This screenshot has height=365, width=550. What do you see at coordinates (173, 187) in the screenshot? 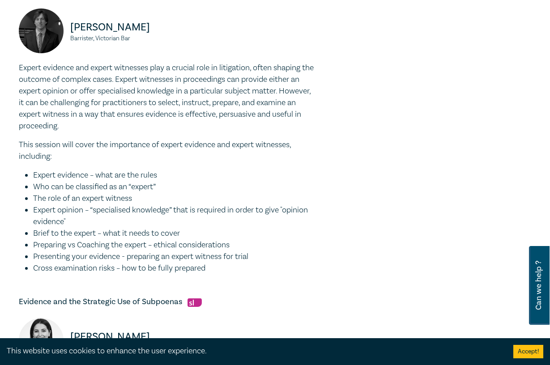
I see `li: Who can be classified as an “expert”` at bounding box center [173, 187].